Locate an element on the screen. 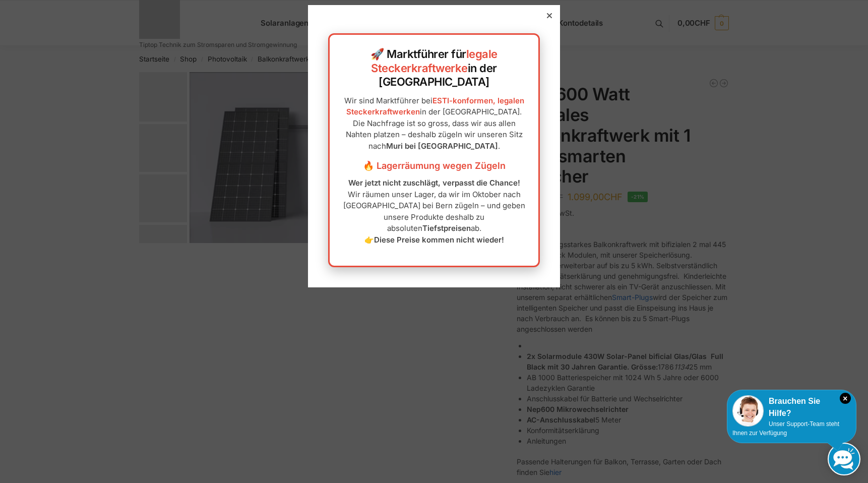  a: ESTI-konformen, legalen Steckerkraftwerken is located at coordinates (435, 106).